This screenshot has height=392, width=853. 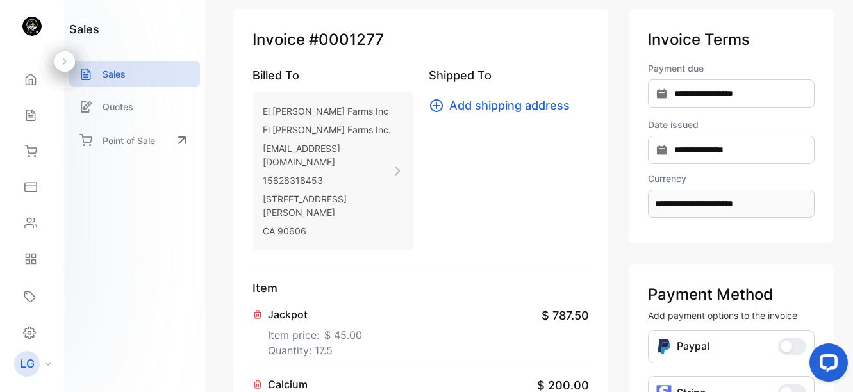 I want to click on a: Quotes, so click(x=135, y=106).